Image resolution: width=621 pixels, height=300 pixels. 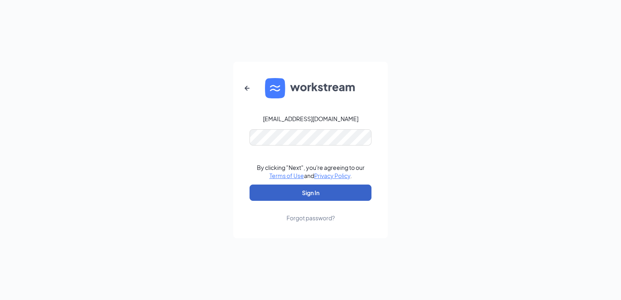 I want to click on a: Privacy Policy, so click(x=332, y=175).